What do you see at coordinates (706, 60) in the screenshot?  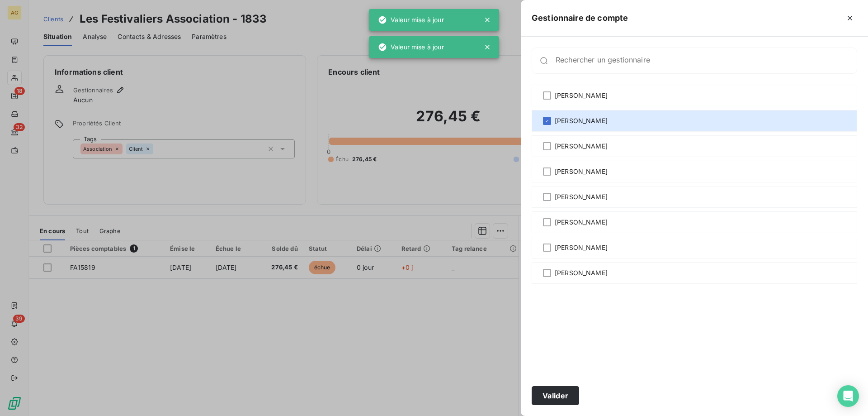 I see `input: placeholder` at bounding box center [706, 60].